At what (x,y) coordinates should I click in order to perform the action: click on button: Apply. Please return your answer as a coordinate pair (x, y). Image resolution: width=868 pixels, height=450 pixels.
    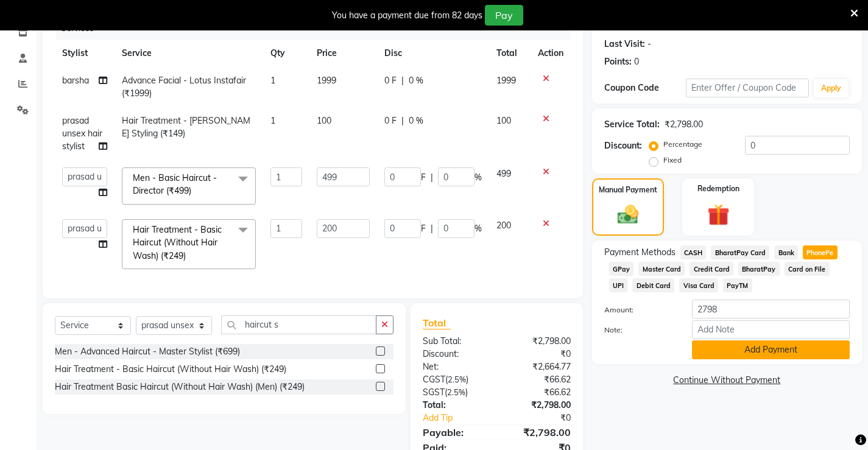
    Looking at the image, I should click on (831, 88).